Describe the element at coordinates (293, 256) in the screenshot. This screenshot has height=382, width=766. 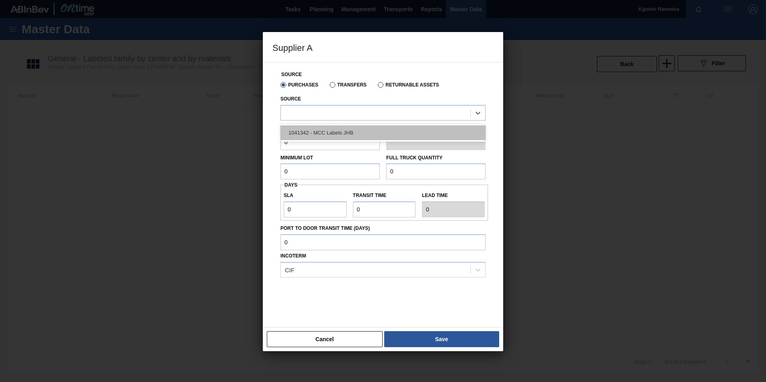
I see `label: Incoterm` at that location.